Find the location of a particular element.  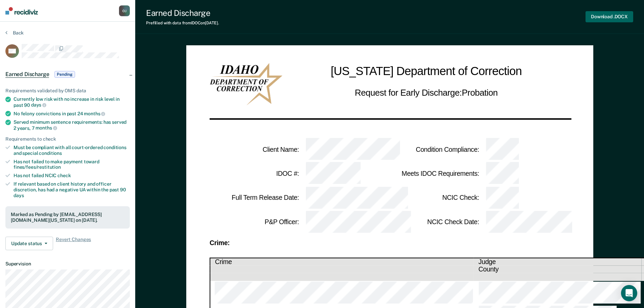

div: Has not failed NCIC is located at coordinates (71, 176).